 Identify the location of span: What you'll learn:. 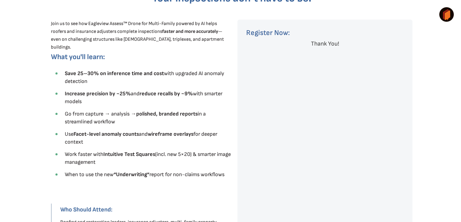
(78, 57).